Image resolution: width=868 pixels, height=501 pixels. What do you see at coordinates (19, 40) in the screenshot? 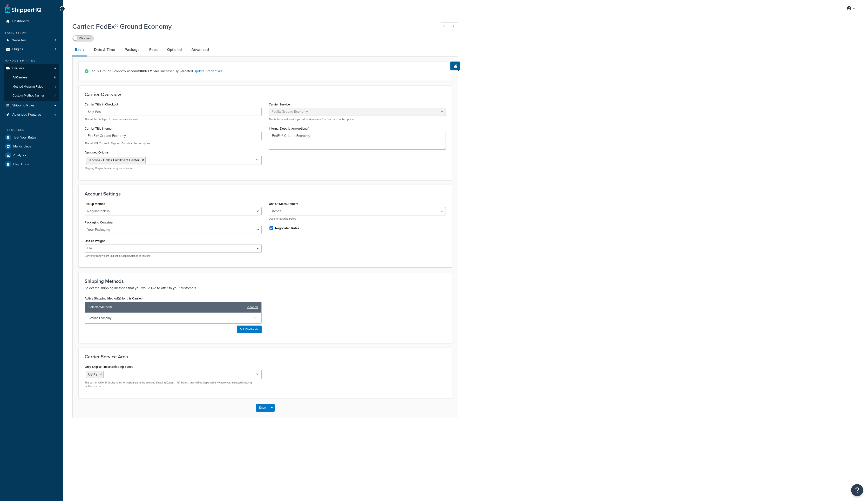
I see `span: Websites` at bounding box center [19, 40].